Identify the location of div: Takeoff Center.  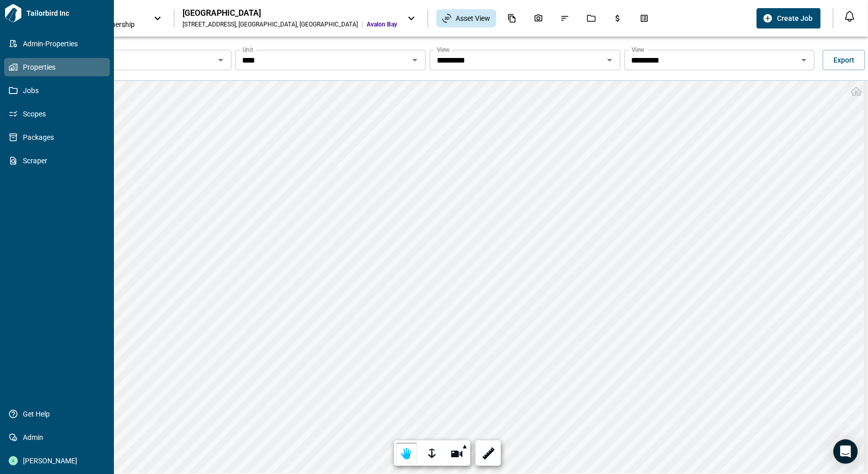
(644, 18).